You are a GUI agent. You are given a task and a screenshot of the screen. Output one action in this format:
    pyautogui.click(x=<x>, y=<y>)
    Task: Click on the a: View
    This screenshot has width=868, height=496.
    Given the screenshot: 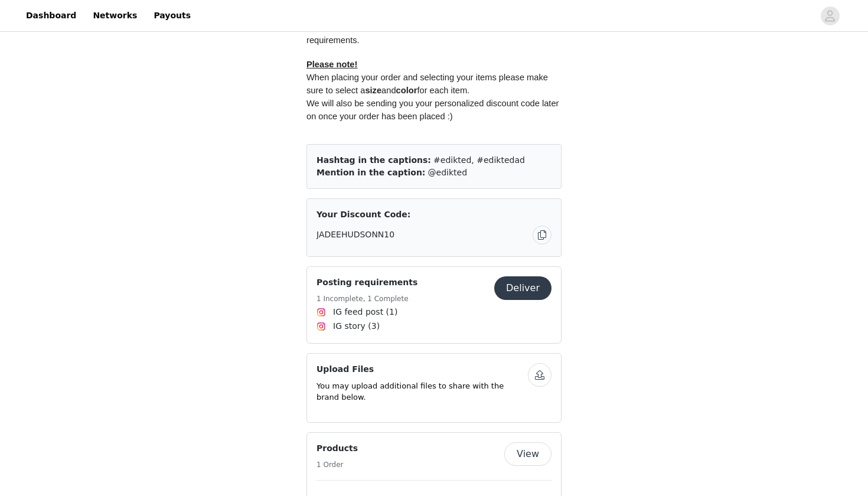 What is the action you would take?
    pyautogui.click(x=528, y=454)
    